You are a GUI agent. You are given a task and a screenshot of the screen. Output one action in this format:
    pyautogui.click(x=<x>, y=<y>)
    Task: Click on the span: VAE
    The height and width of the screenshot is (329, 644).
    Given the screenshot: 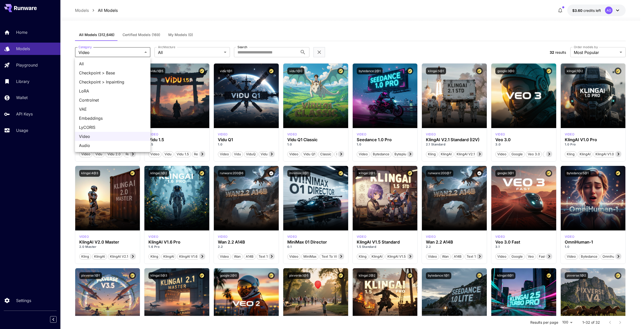 What is the action you would take?
    pyautogui.click(x=113, y=109)
    